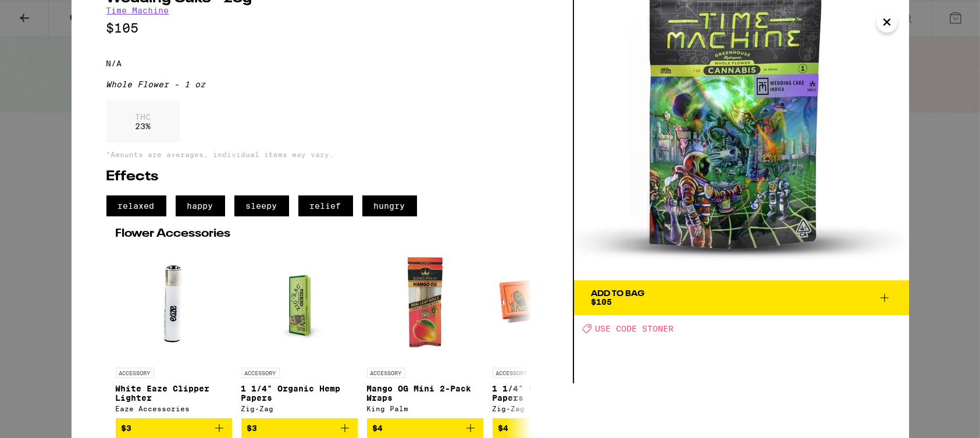 Image resolution: width=980 pixels, height=438 pixels. Describe the element at coordinates (300, 304) in the screenshot. I see `img: Zig-Zag - 1 1/4" Organic Hemp Papers` at that location.